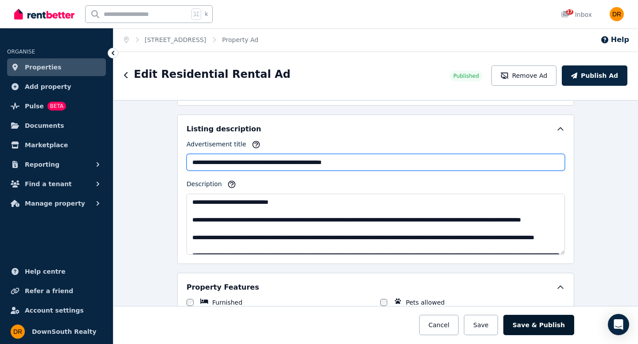  What do you see at coordinates (21, 52) in the screenshot?
I see `span: ORGANISE` at bounding box center [21, 52].